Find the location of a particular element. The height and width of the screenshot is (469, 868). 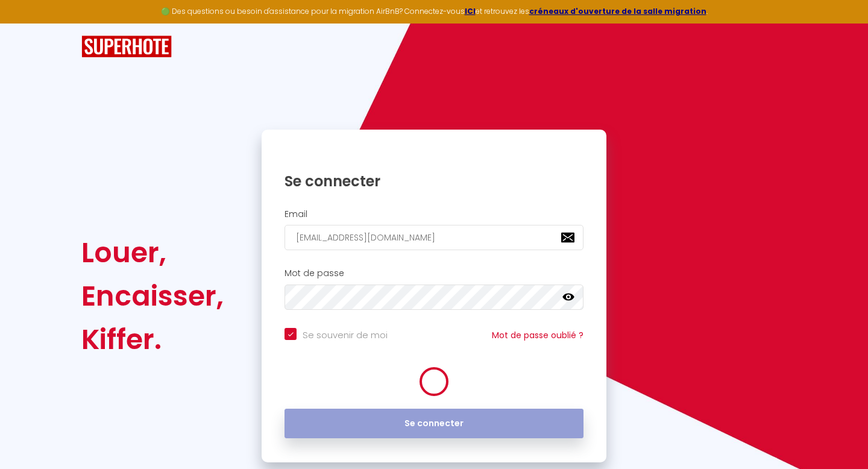

strong: créneaux d'ouverture de la salle migration is located at coordinates (618, 10).